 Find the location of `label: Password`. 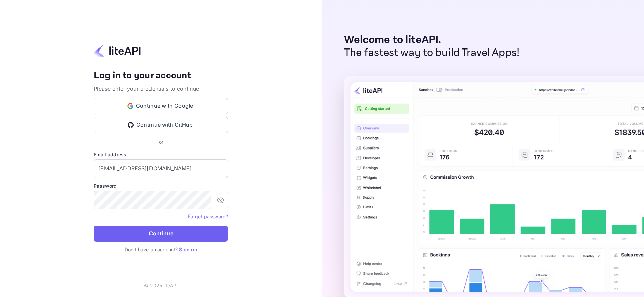

label: Password is located at coordinates (161, 186).